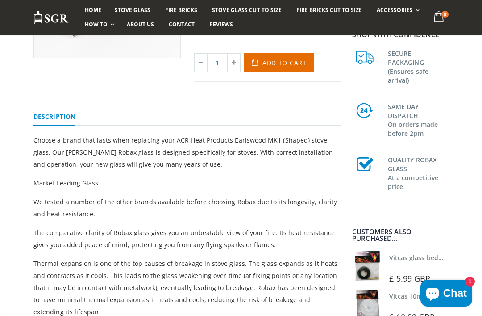  What do you see at coordinates (418, 66) in the screenshot?
I see `h3: SECURE PACKAGING (Ensures safe arrival)` at bounding box center [418, 66].